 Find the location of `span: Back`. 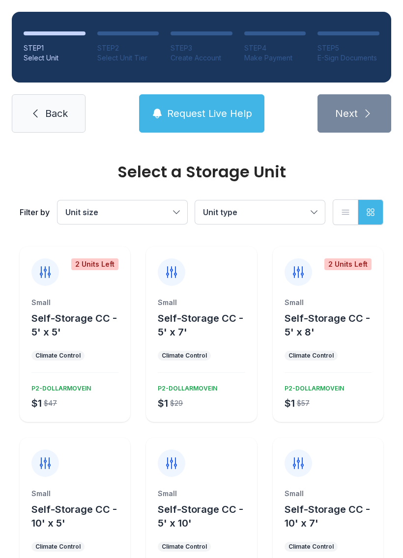

span: Back is located at coordinates (56, 113).